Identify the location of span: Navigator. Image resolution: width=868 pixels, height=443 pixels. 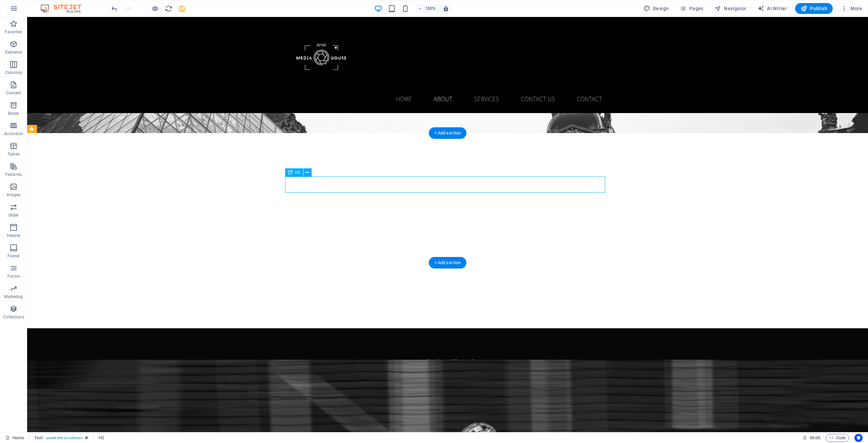
(730, 8).